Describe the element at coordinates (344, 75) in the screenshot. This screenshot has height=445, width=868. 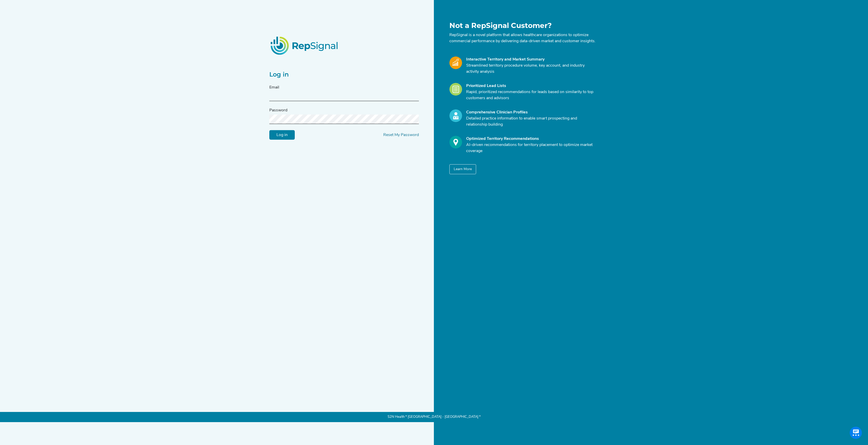
I see `h2: Log in` at that location.